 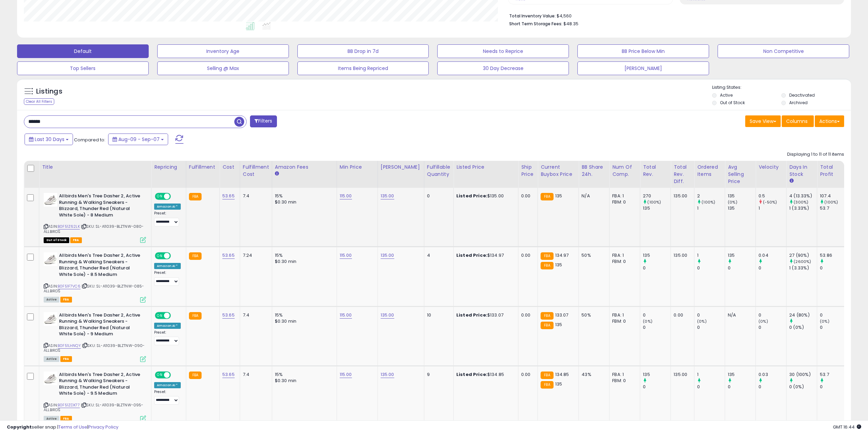 What do you see at coordinates (39, 102) in the screenshot?
I see `div: Clear All Filters` at bounding box center [39, 102].